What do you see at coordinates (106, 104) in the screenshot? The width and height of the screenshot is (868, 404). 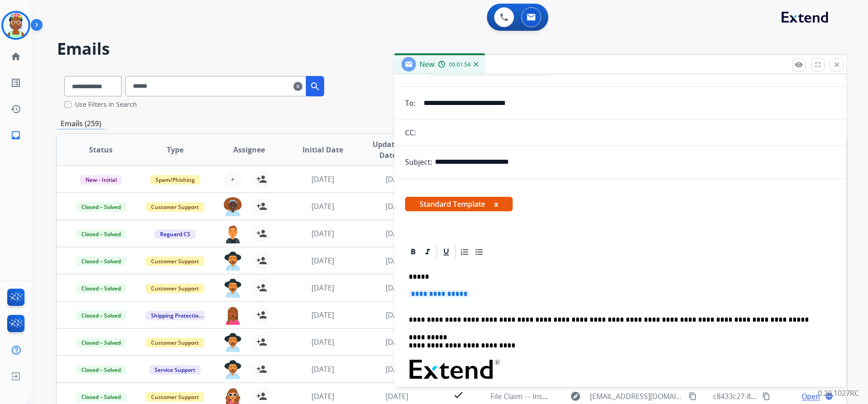 I see `label: Use Filters In Search` at bounding box center [106, 104].